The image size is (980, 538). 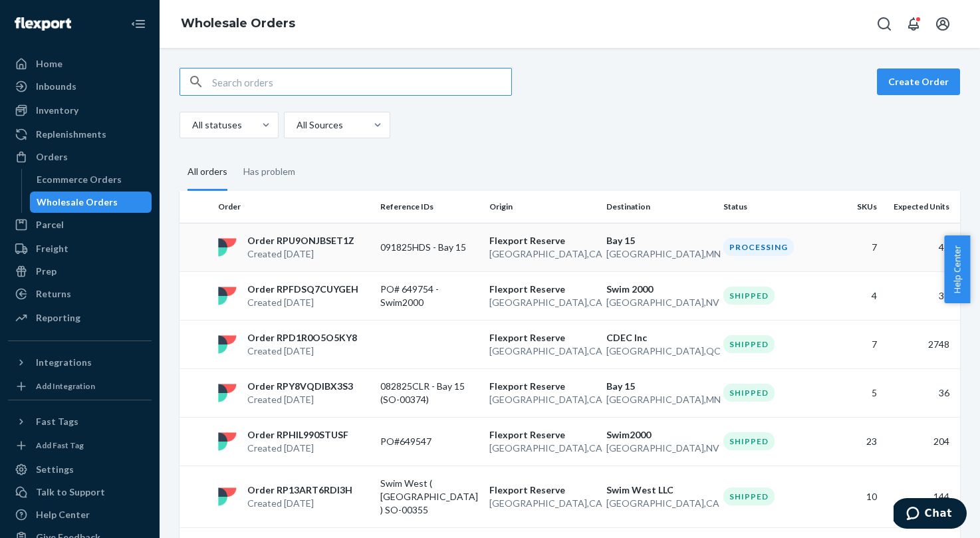 I want to click on div: Help Center, so click(x=63, y=515).